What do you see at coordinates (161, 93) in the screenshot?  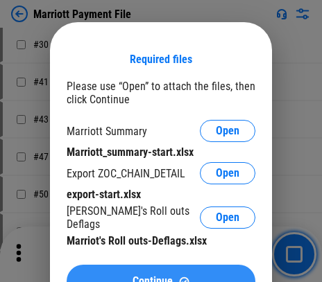 I see `div: Please use “Open” to attach the files, then click Continue` at bounding box center [161, 93].